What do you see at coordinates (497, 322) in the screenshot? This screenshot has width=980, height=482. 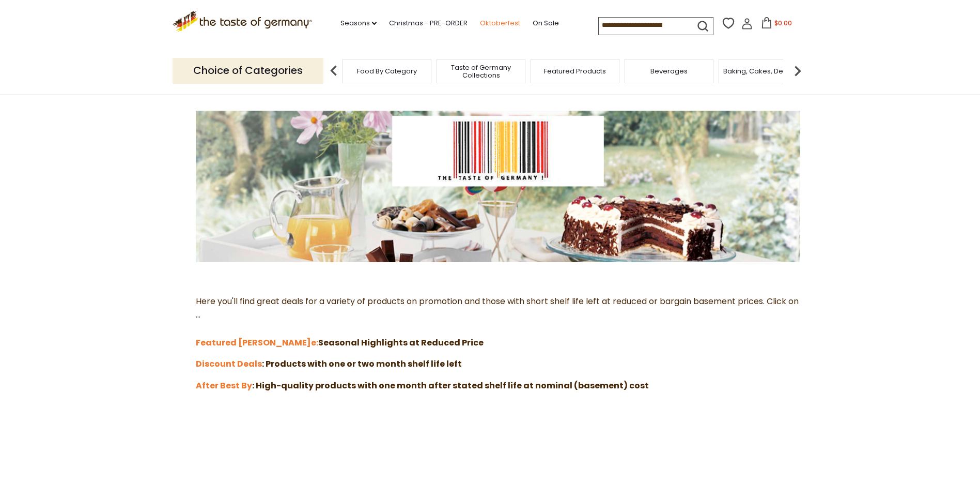 I see `span: Here you'll find great deals for a variety of products on promotion and those with short shelf li...` at bounding box center [497, 322].